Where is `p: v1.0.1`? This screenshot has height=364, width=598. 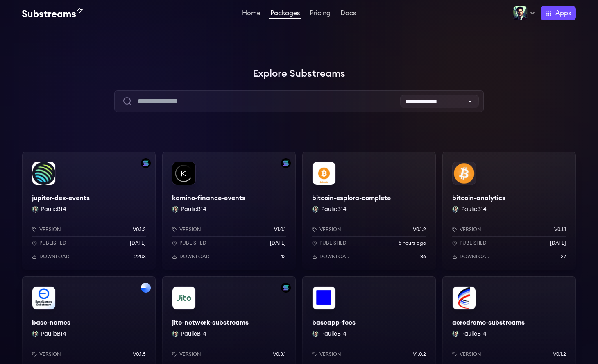
p: v1.0.1 is located at coordinates (280, 230).